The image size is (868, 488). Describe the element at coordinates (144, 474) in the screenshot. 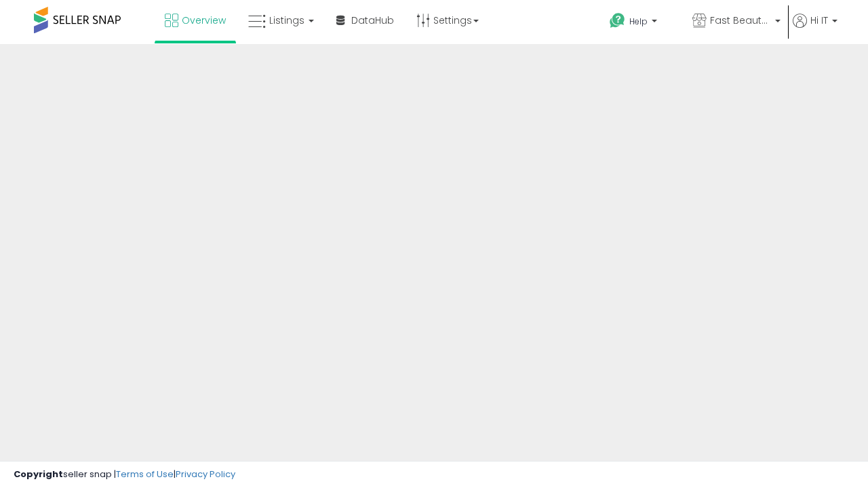

I see `a: Terms of Use` at that location.